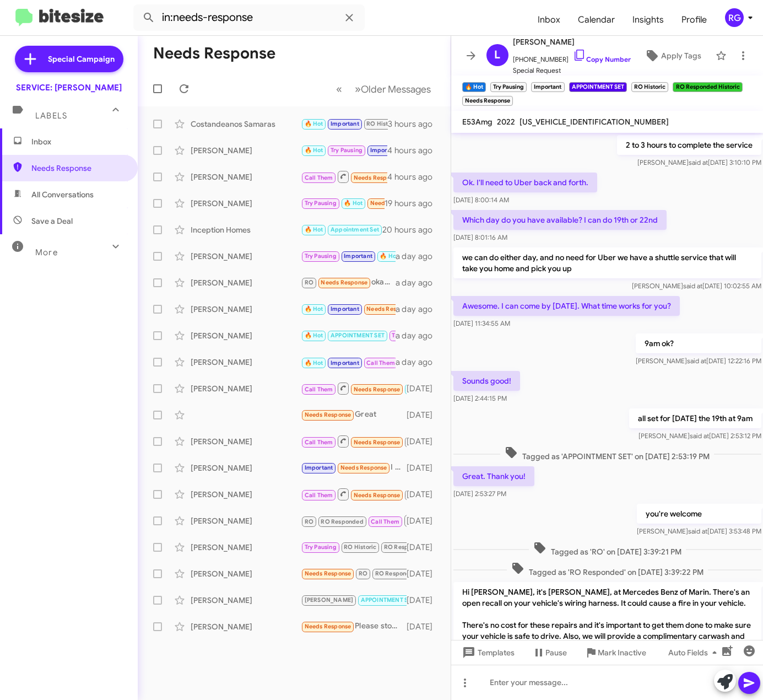  What do you see at coordinates (393, 88) in the screenshot?
I see `button: Next` at bounding box center [393, 88].